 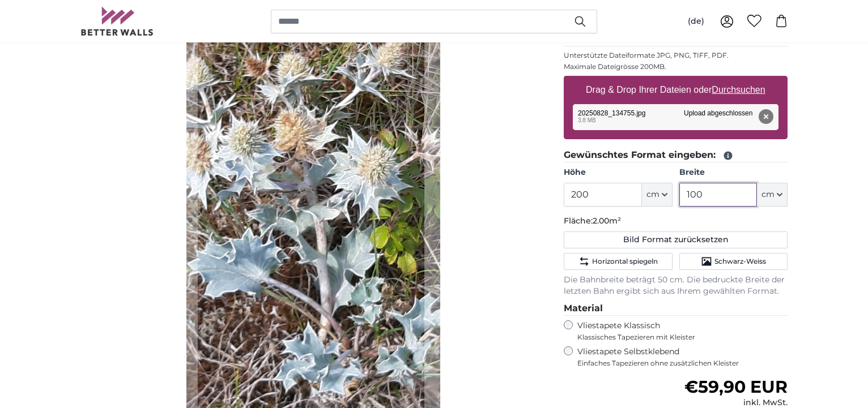 What do you see at coordinates (675, 90) in the screenshot?
I see `label: Drag & Drop Ihrer Dateien oder` at bounding box center [675, 90].